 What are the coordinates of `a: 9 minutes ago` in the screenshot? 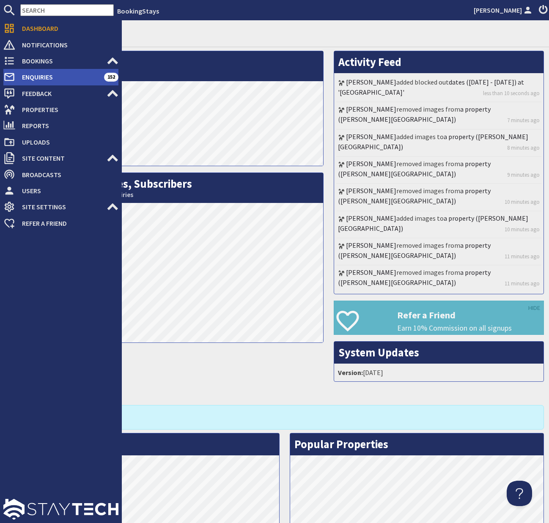 It's located at (523, 175).